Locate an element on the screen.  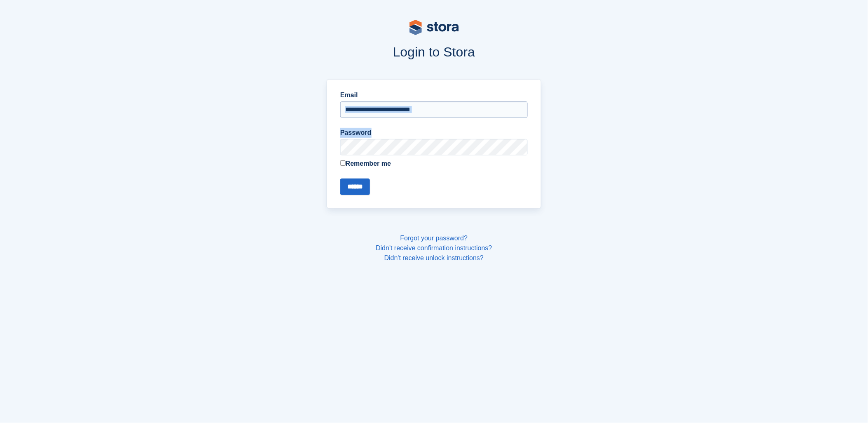
a: Didn't receive unlock instructions? is located at coordinates (434, 257).